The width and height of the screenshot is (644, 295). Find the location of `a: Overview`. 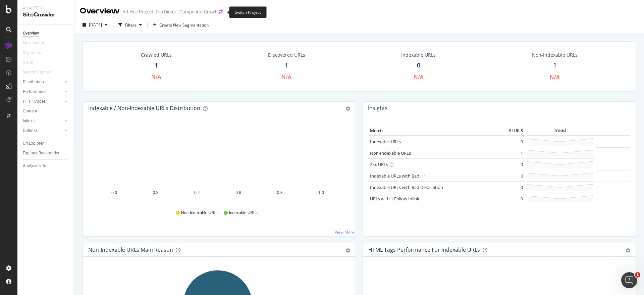

a: Overview is located at coordinates (46, 33).